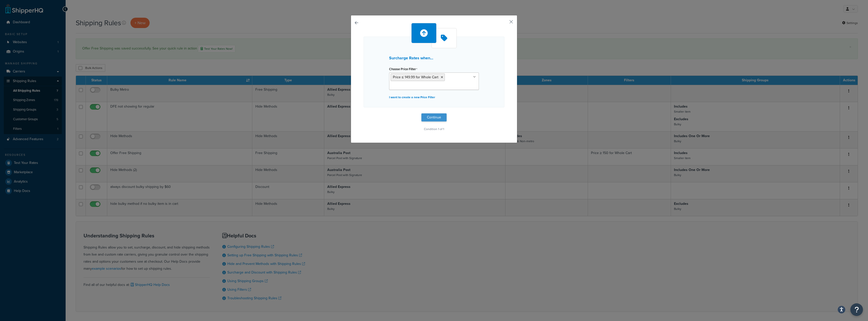 Image resolution: width=868 pixels, height=321 pixels. What do you see at coordinates (416, 77) in the screenshot?
I see `span: Price ≤ 149.99 for Whole Cart` at bounding box center [416, 77].